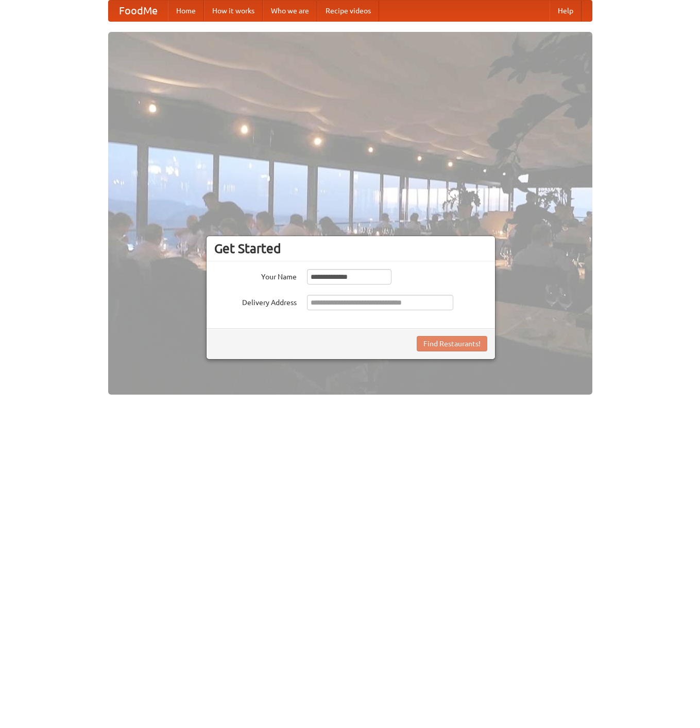 The image size is (700, 728). What do you see at coordinates (565, 11) in the screenshot?
I see `a: Help` at bounding box center [565, 11].